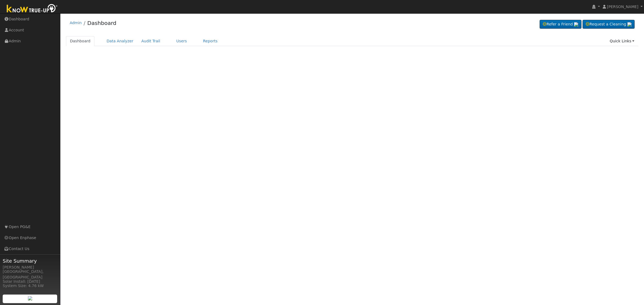 This screenshot has height=305, width=644. What do you see at coordinates (75, 23) in the screenshot?
I see `a: Admin` at bounding box center [75, 23].